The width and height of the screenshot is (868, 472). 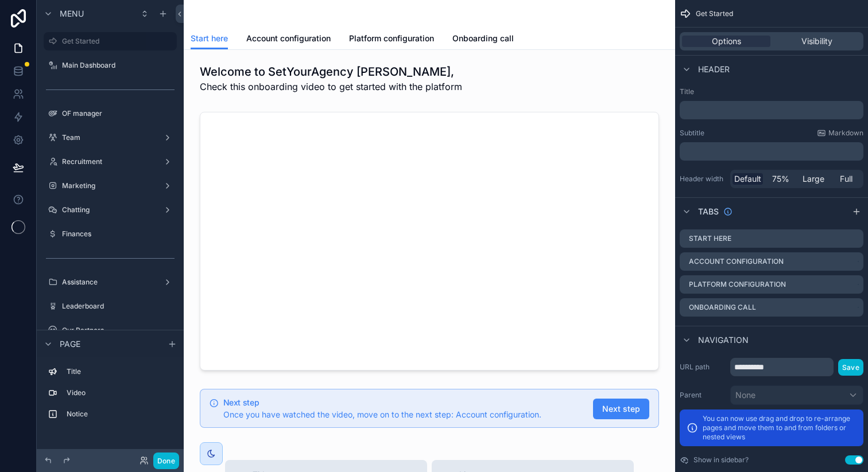 What do you see at coordinates (110, 41) in the screenshot?
I see `a: Get Started` at bounding box center [110, 41].